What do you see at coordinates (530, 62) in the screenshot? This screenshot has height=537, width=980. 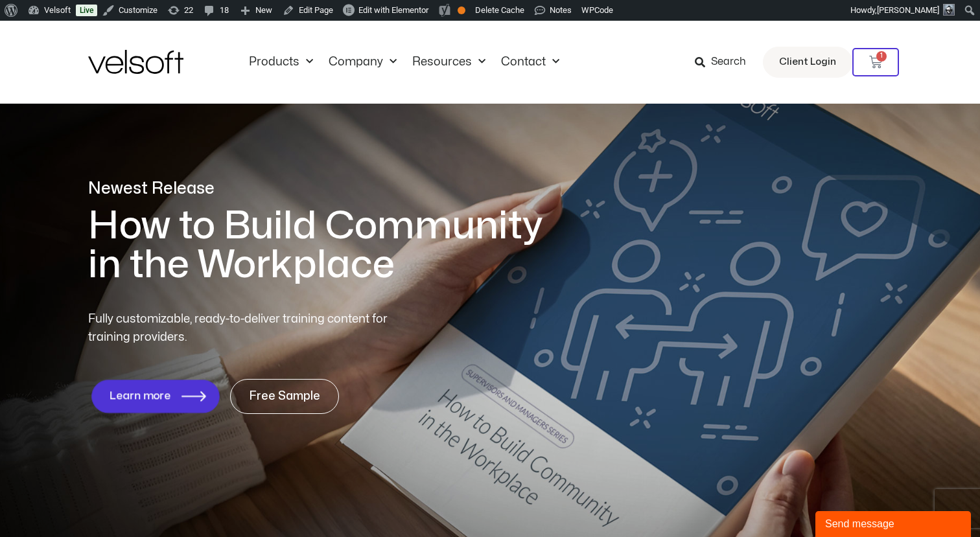 I see `a: ContactMenu Toggle` at bounding box center [530, 62].